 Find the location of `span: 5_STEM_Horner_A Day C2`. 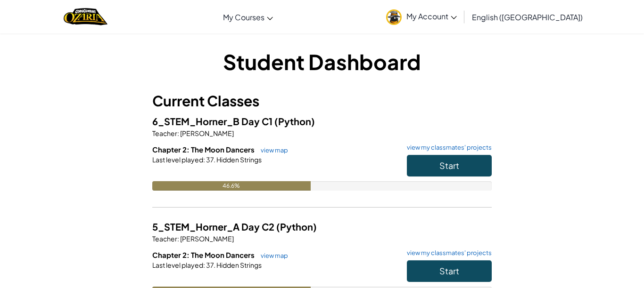

span: 5_STEM_Horner_A Day C2 is located at coordinates (214, 227).